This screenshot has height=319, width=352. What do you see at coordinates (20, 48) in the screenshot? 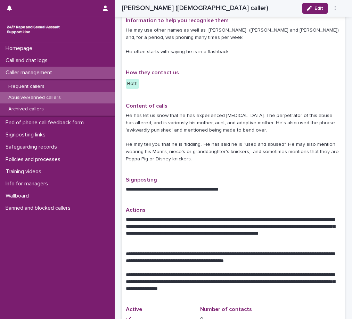
I see `p: Homepage` at bounding box center [20, 48].